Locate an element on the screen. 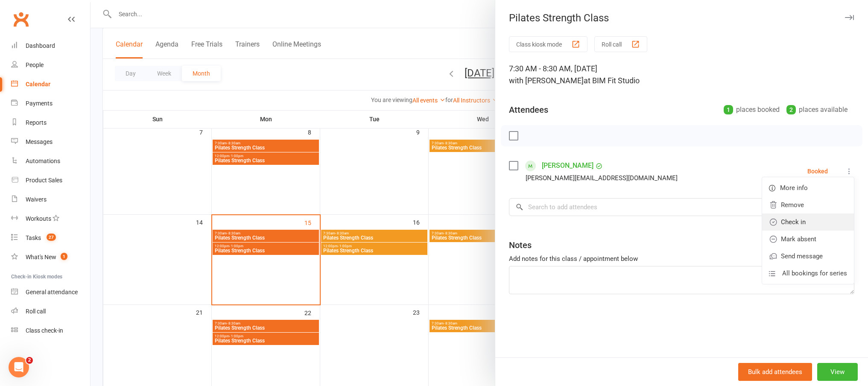 This screenshot has width=868, height=386. div: Class check-in is located at coordinates (44, 330).